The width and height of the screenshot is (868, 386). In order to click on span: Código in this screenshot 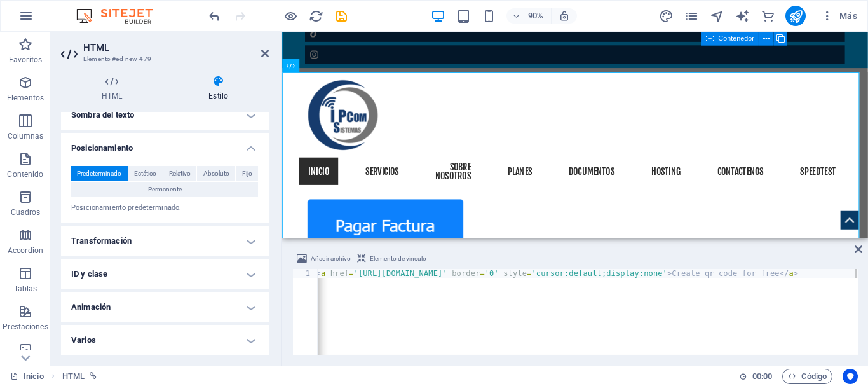, I will do `click(807, 376)`.